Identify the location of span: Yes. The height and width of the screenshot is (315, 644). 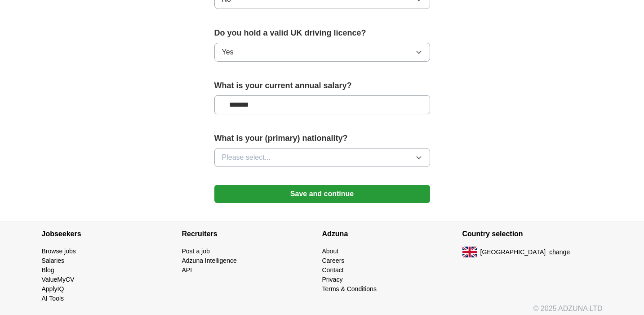
(228, 52).